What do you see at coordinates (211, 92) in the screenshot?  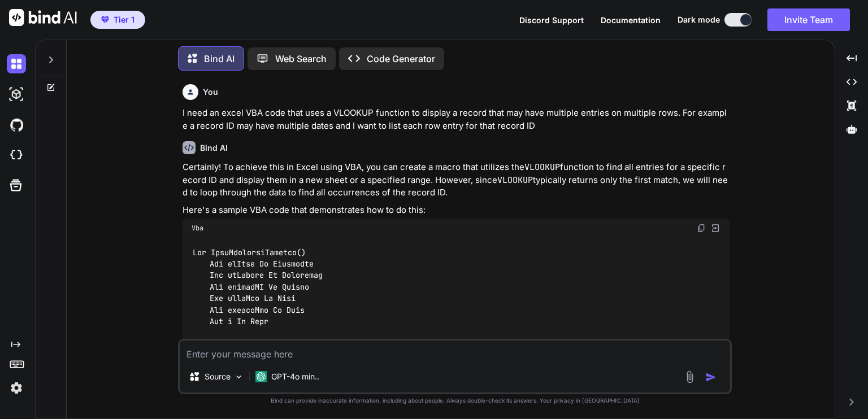 I see `h6: You` at bounding box center [211, 92].